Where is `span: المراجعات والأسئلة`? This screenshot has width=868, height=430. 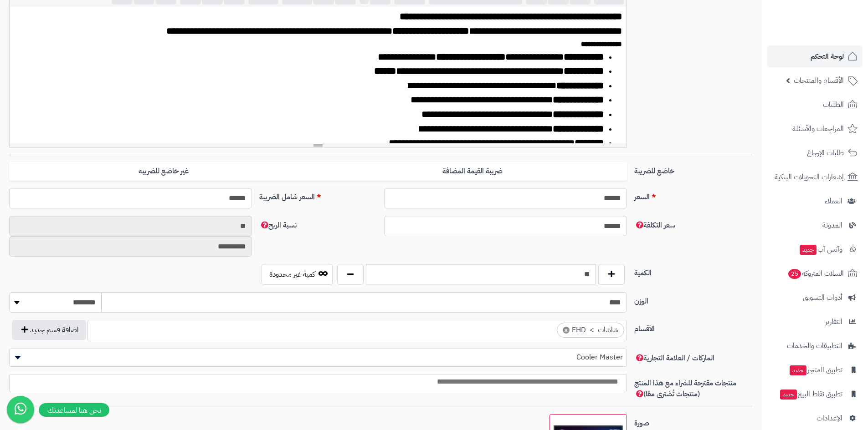
span: المراجعات والأسئلة is located at coordinates (817, 129).